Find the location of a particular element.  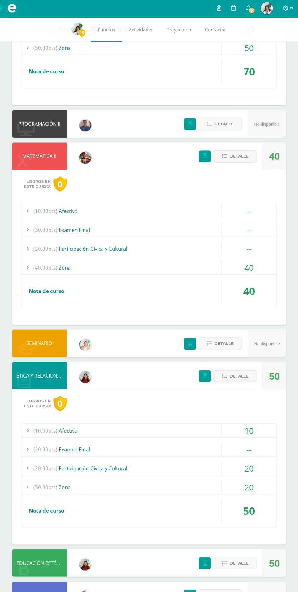

span: 10 is located at coordinates (82, 33).